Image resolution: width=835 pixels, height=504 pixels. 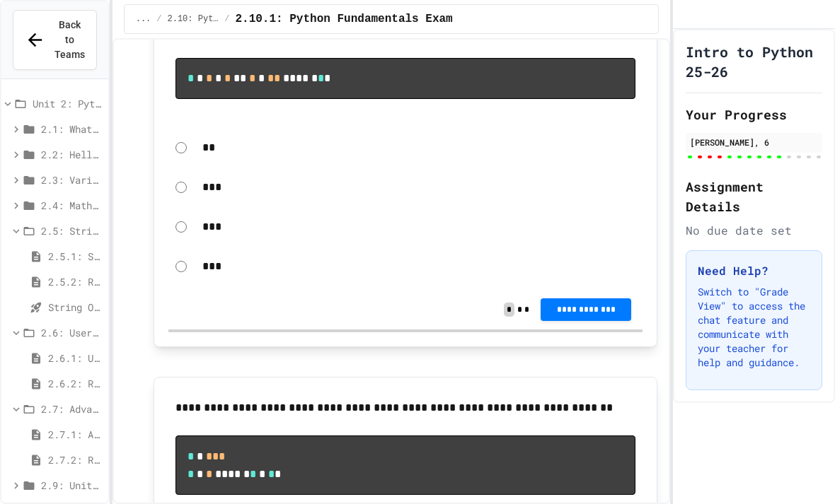 I want to click on span: 2.4: Mathematical Operators, so click(x=72, y=205).